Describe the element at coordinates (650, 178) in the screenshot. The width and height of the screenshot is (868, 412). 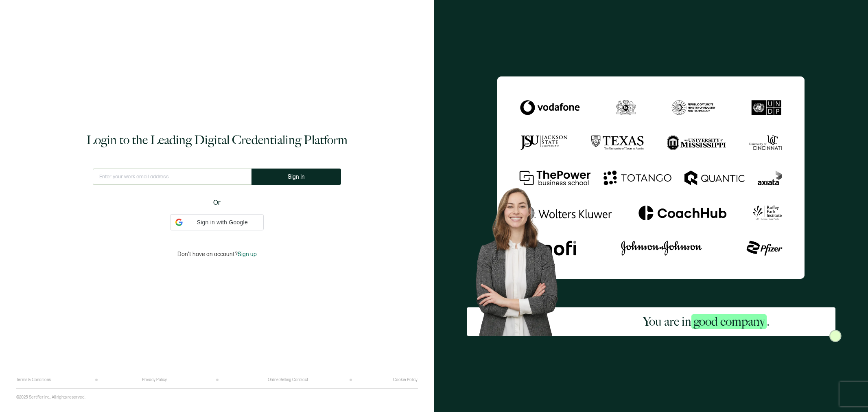
I see `img: Sertifier Login - You are in <span class="strong-h">good company</span>.` at that location.